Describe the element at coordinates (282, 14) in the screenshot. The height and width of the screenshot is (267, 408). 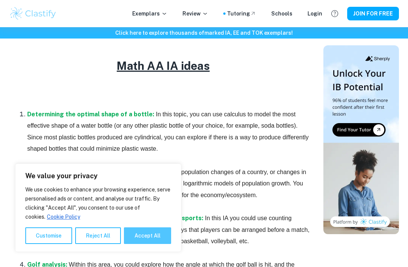
I see `div: Schools` at that location.